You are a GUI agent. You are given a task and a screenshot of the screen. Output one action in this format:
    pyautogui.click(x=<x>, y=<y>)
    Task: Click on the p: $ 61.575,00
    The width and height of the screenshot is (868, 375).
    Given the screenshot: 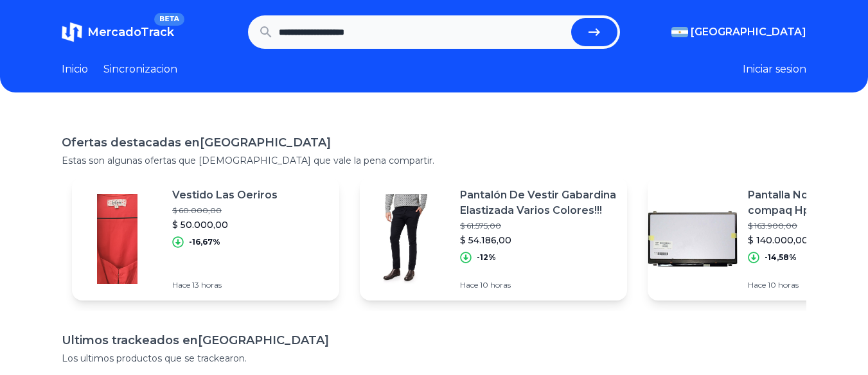 What is the action you would take?
    pyautogui.click(x=538, y=226)
    